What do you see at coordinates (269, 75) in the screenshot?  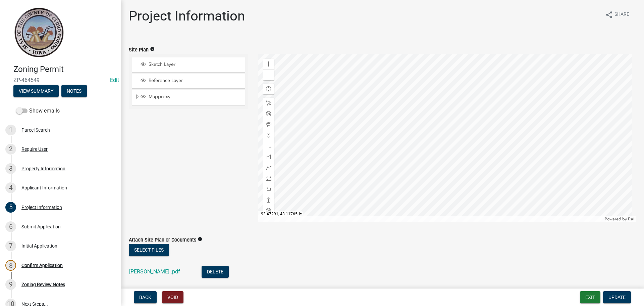 I see `div: Zoom out` at bounding box center [269, 75].